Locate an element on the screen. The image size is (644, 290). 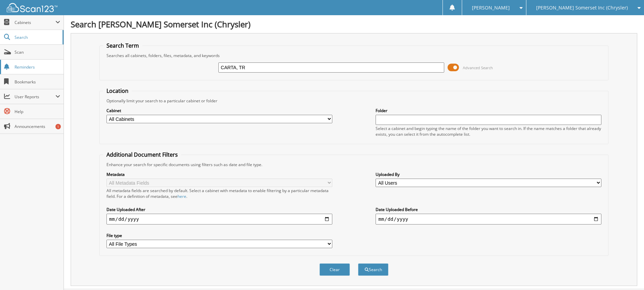
input: start is located at coordinates (220, 220).